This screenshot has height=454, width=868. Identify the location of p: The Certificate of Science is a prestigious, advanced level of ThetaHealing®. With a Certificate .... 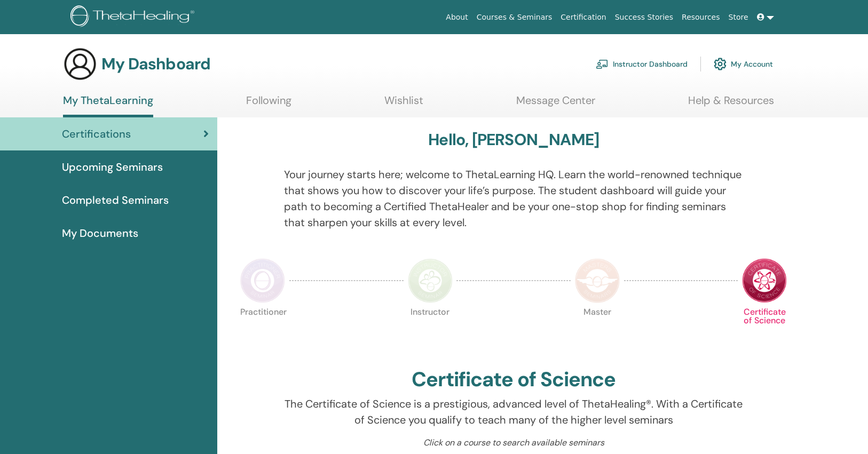
(513, 412).